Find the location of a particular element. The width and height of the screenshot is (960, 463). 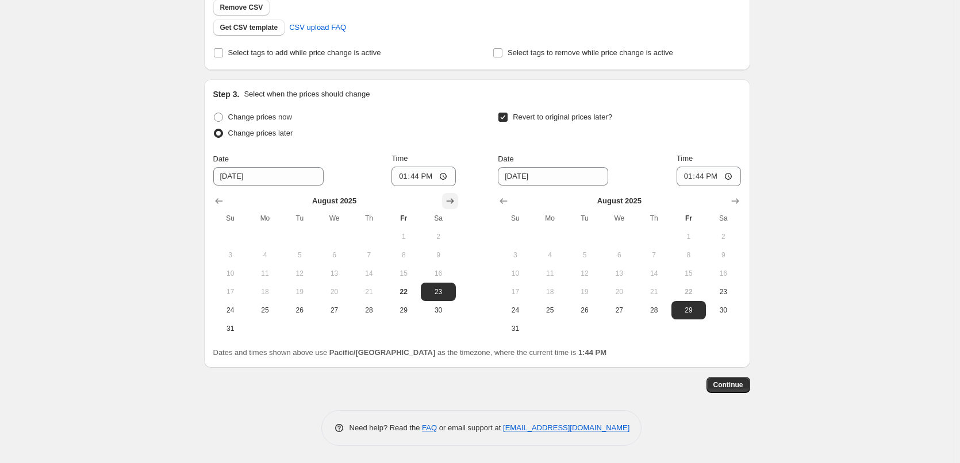

input: 8/22/2025 is located at coordinates (268, 176).